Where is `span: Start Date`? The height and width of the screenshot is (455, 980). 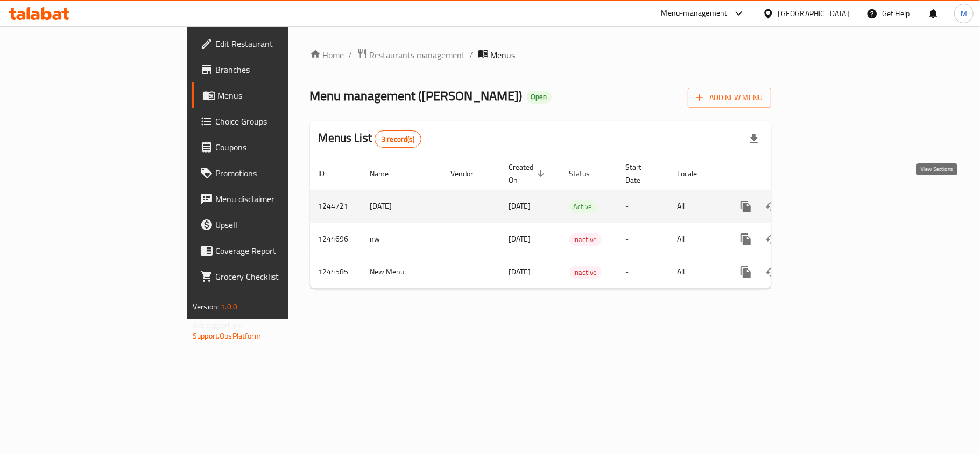
span: Start Date is located at coordinates (641, 173).